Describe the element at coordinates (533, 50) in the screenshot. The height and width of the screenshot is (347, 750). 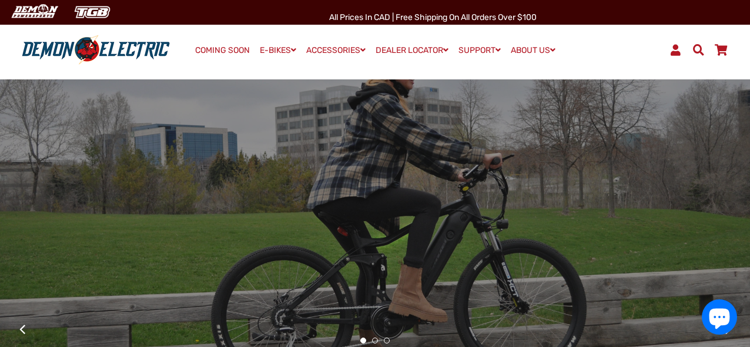
I see `a: ABOUT US` at that location.